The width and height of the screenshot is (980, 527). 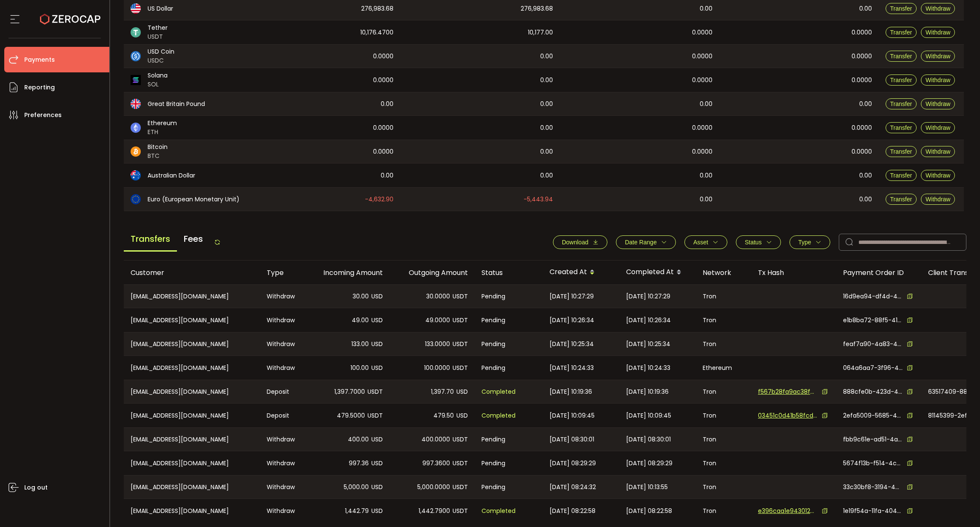 What do you see at coordinates (347, 272) in the screenshot?
I see `div: Incoming Amount` at bounding box center [347, 272].